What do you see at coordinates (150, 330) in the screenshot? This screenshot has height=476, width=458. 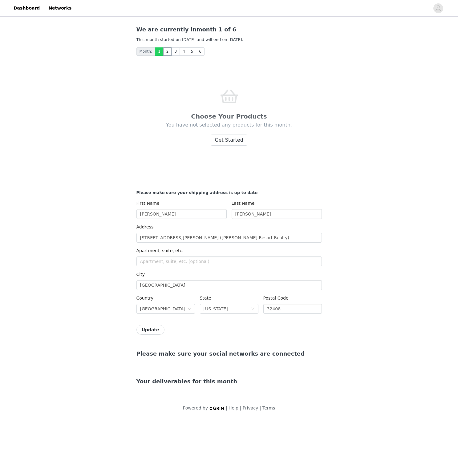 I see `button: Update` at bounding box center [150, 330].